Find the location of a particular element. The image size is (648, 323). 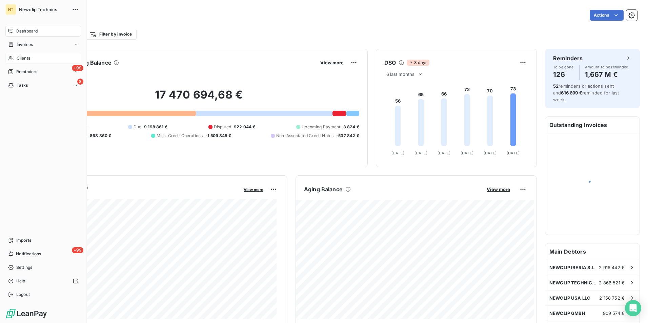

h4: 1,667 M € is located at coordinates (606, 75).